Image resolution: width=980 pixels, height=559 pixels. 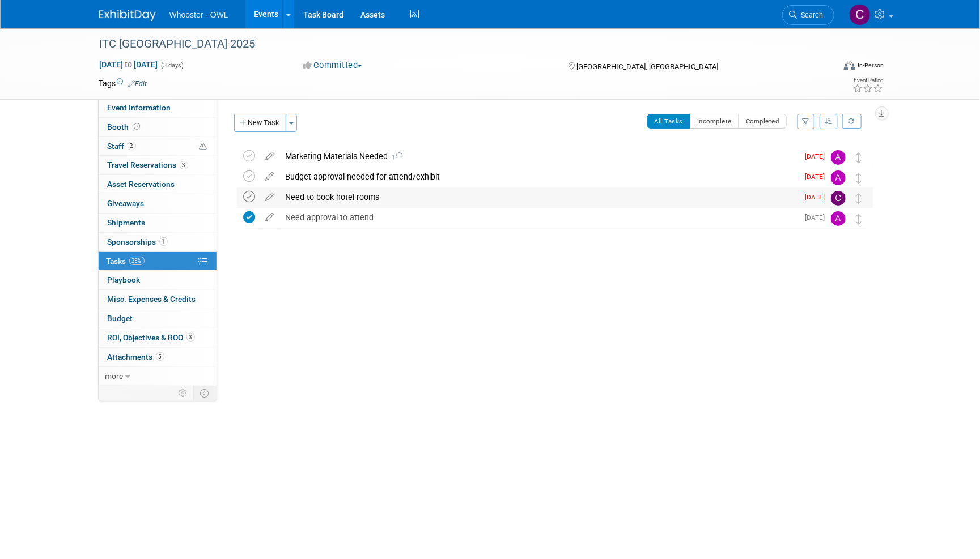 What do you see at coordinates (122, 147) in the screenshot?
I see `span: Staff` at bounding box center [122, 147].